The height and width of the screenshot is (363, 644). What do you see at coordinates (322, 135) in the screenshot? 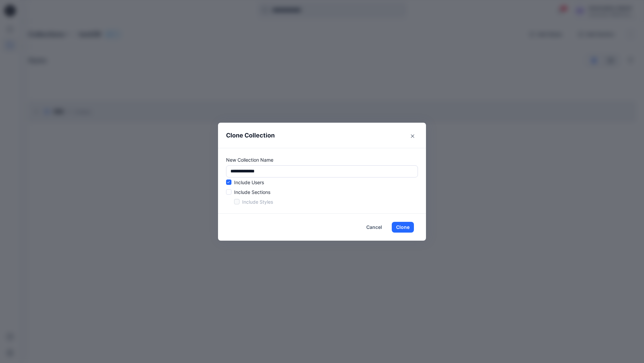
I see `header: Clone Collection` at bounding box center [322, 135].